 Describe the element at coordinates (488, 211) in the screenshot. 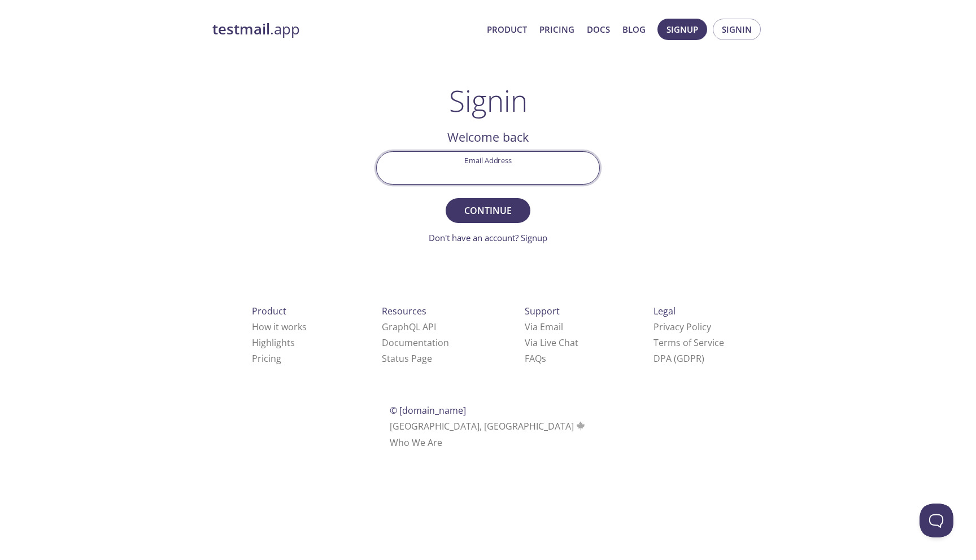

I see `span: Continue` at that location.